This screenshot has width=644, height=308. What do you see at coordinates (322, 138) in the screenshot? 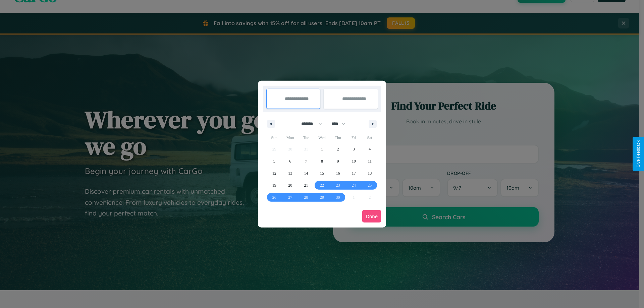
I see `span: Wed` at bounding box center [322, 138].